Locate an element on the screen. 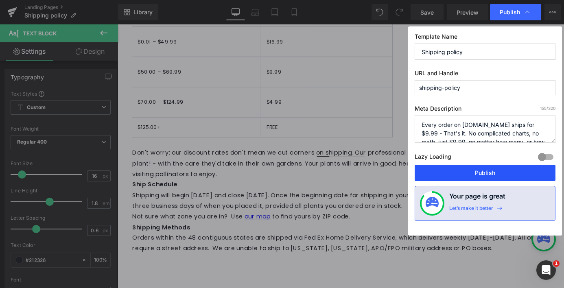 Image resolution: width=564 pixels, height=288 pixels. label: Meta Description is located at coordinates (485, 110).